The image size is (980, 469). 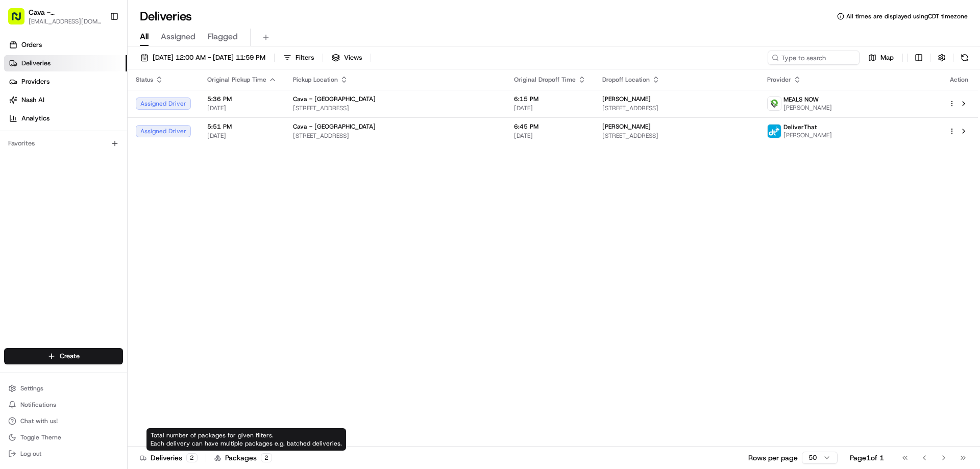 I want to click on span: 5:51 PM, so click(x=242, y=127).